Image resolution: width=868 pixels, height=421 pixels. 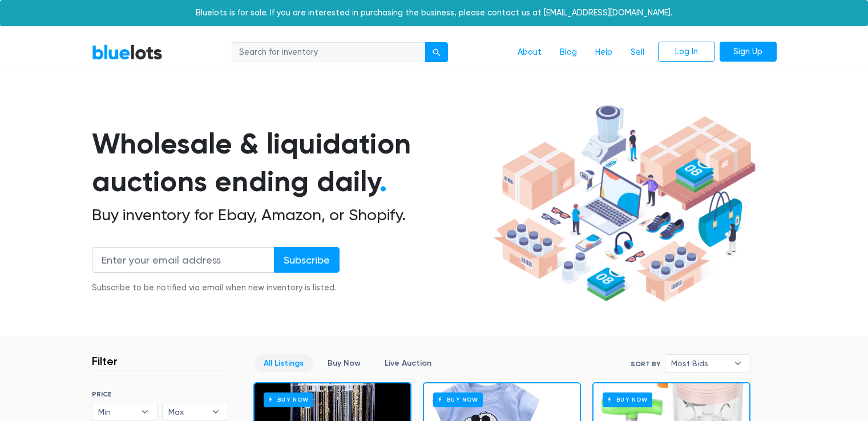 What do you see at coordinates (105, 361) in the screenshot?
I see `h3: Filter` at bounding box center [105, 361].